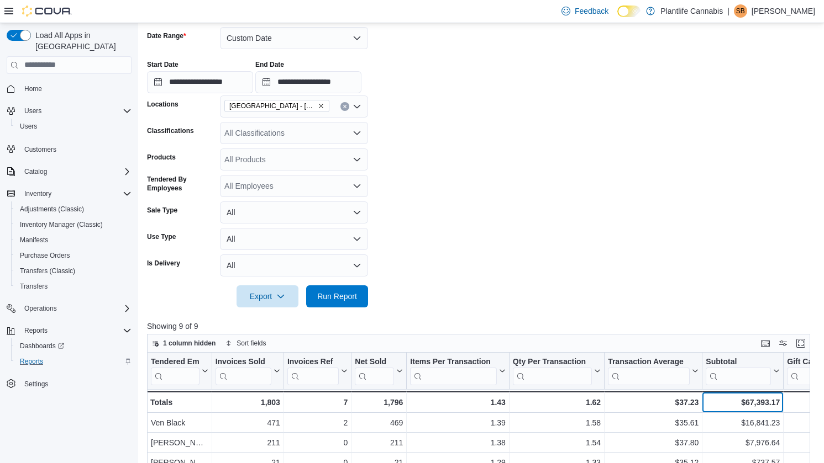 Image resolution: width=824 pixels, height=463 pixels. What do you see at coordinates (374, 371) in the screenshot?
I see `div: Net Sold` at bounding box center [374, 371].